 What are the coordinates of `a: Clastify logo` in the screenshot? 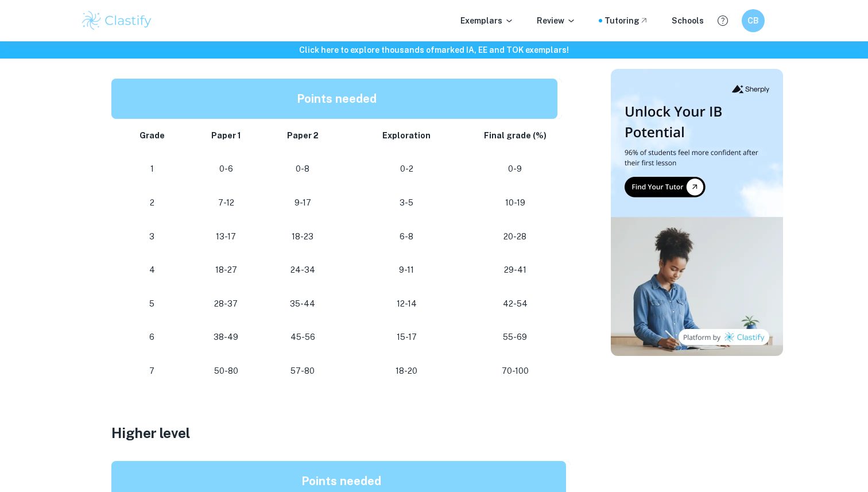 It's located at (117, 21).